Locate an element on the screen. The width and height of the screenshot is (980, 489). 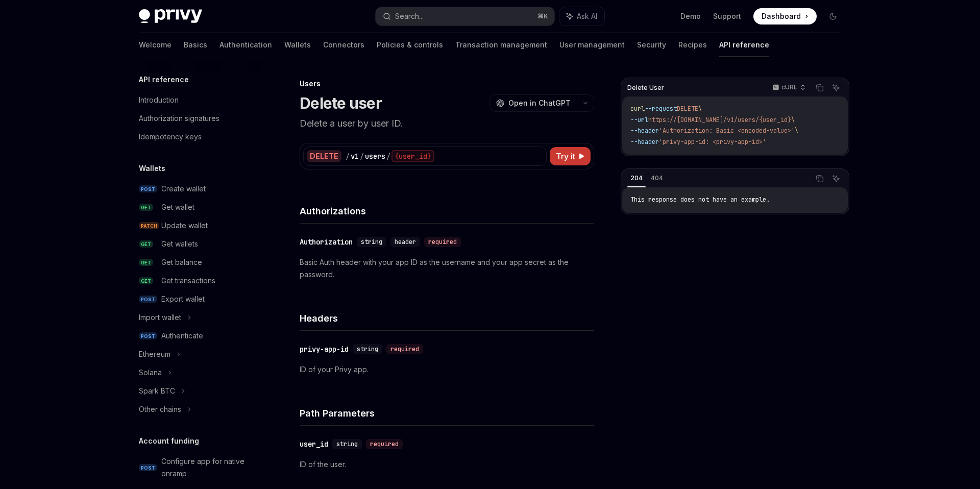
div: Spark BTC is located at coordinates (156, 391).